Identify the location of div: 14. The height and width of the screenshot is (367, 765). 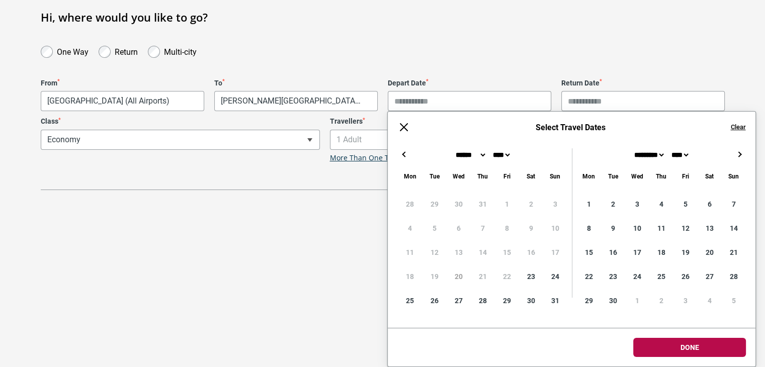
(733, 228).